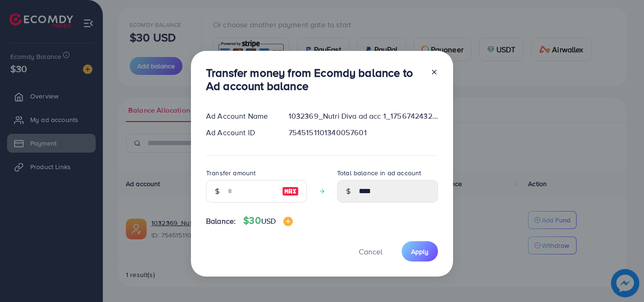 The image size is (644, 302). What do you see at coordinates (239, 116) in the screenshot?
I see `div: Ad Account Name` at bounding box center [239, 116].